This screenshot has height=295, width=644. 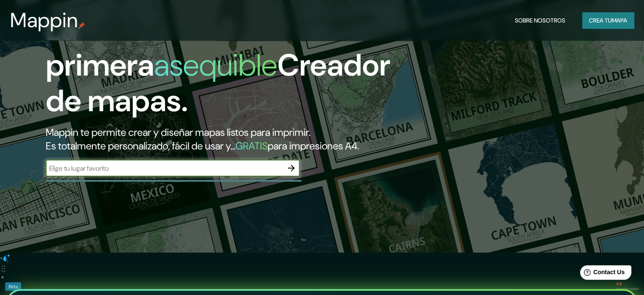 I want to click on font: Es totalmente personalizado, fácil de usar y..., so click(x=141, y=146).